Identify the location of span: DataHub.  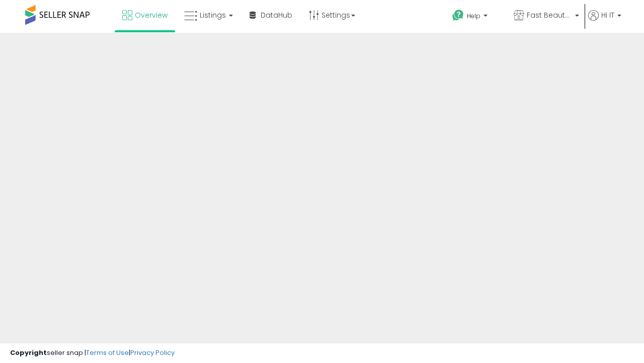
(277, 15).